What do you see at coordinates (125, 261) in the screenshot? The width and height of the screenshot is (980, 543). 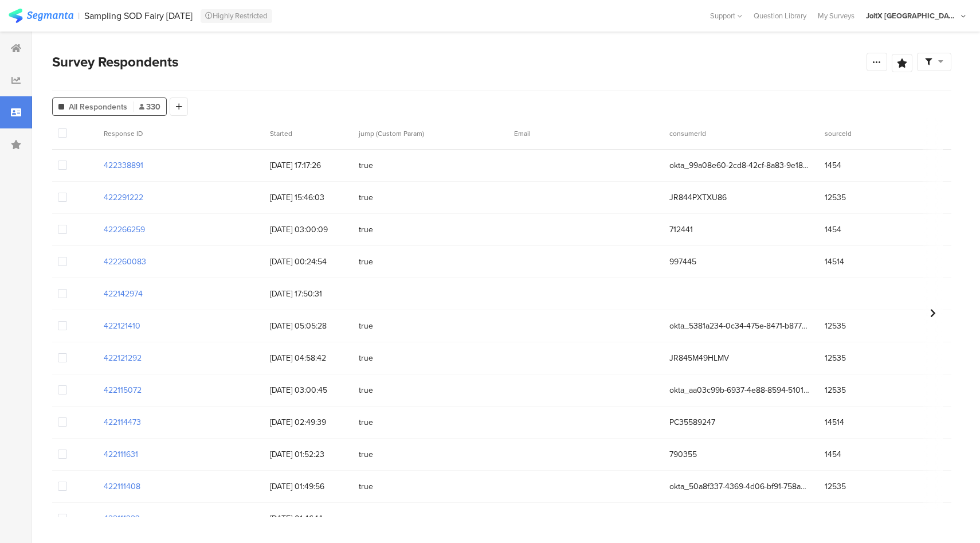 I see `section: 422260083` at bounding box center [125, 261].